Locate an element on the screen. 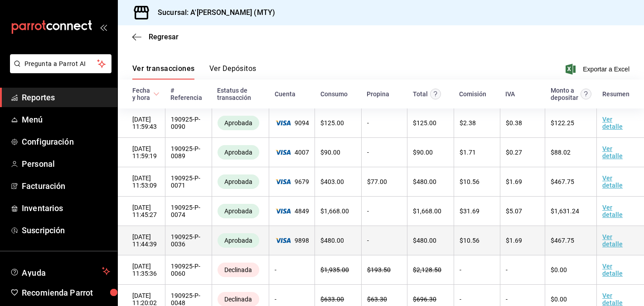 This screenshot has height=306, width=644. button: Exportar a Excel is located at coordinates (598, 69).